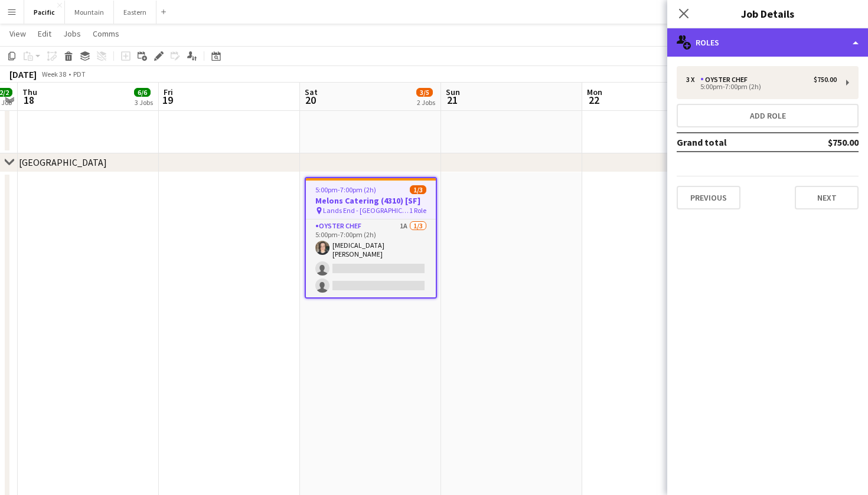  I want to click on span: 6/6, so click(142, 92).